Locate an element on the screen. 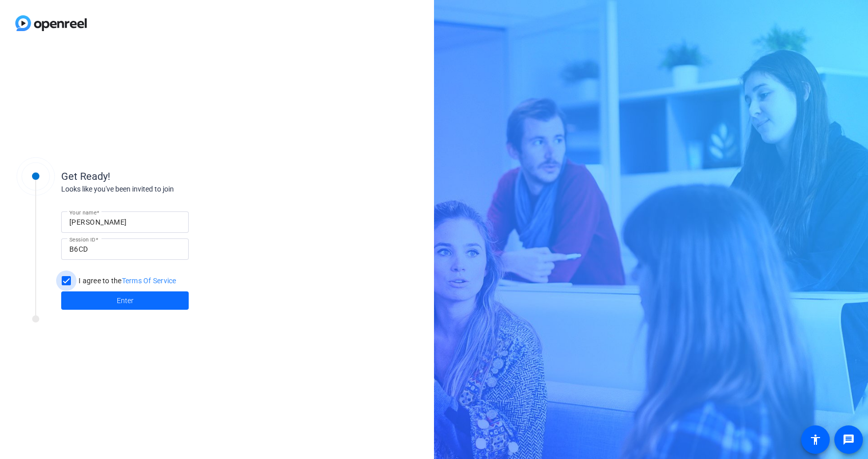  mat-icon: message is located at coordinates (849, 440).